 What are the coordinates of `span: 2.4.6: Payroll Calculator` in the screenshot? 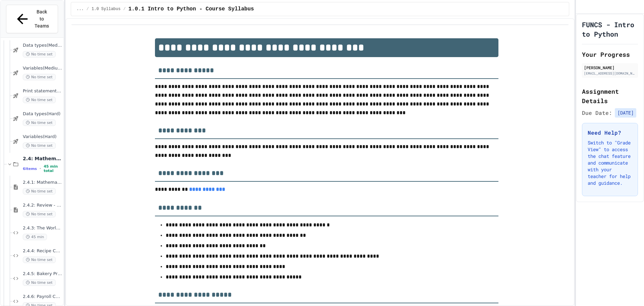 It's located at (42, 297).